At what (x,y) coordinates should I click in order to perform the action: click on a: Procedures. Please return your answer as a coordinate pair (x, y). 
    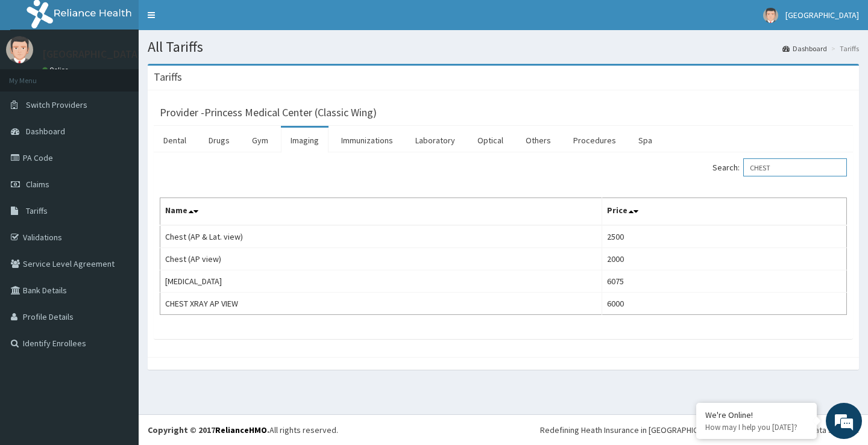
    Looking at the image, I should click on (594, 140).